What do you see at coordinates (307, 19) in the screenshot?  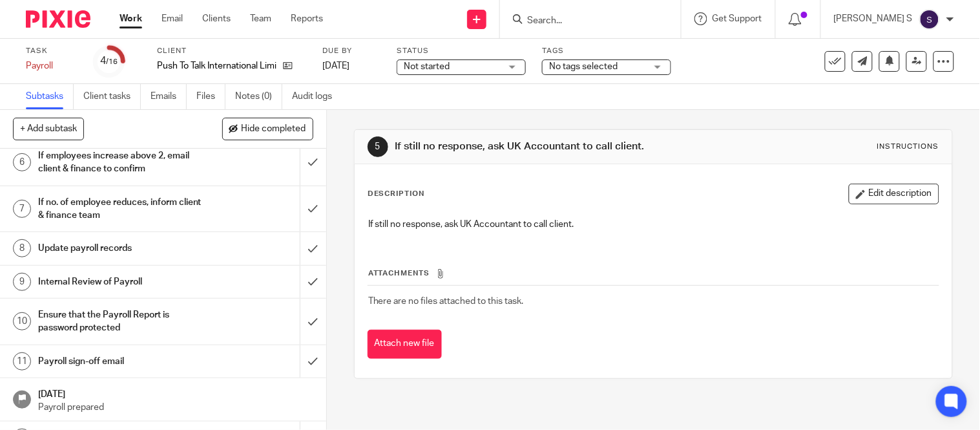 I see `a: Reports` at bounding box center [307, 19].